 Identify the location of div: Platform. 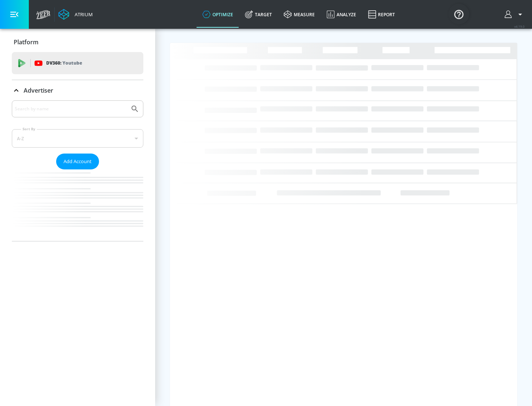
(78, 42).